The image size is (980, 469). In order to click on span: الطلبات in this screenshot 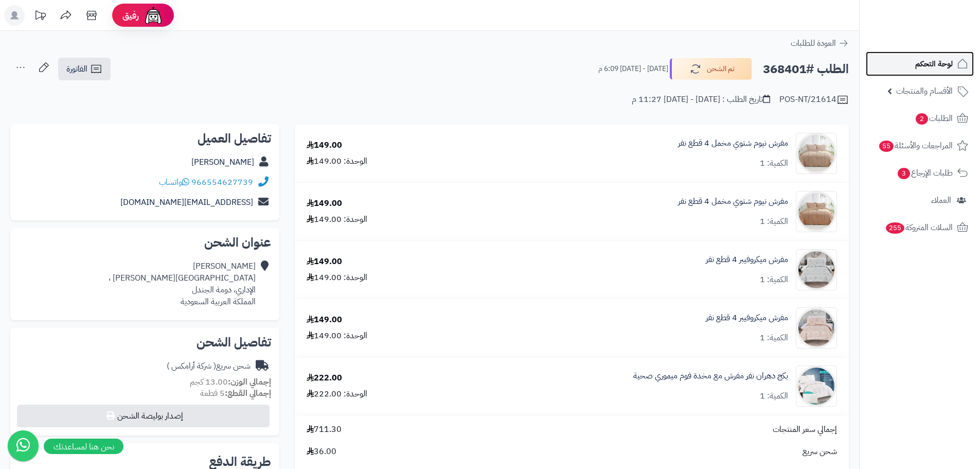, I will do `click(934, 118)`.